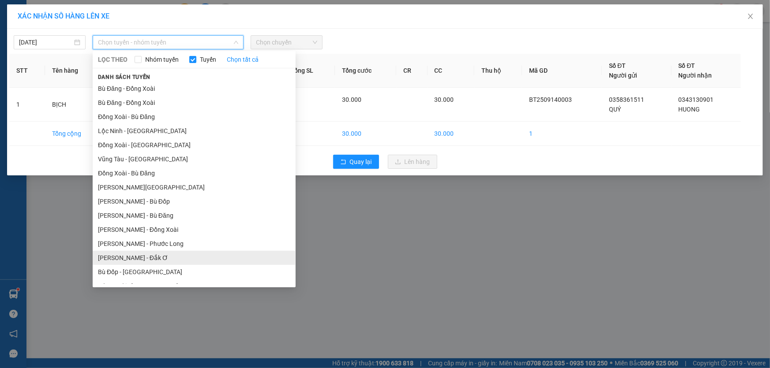  I want to click on span: Chọn tuyến - nhóm tuyến, so click(168, 42).